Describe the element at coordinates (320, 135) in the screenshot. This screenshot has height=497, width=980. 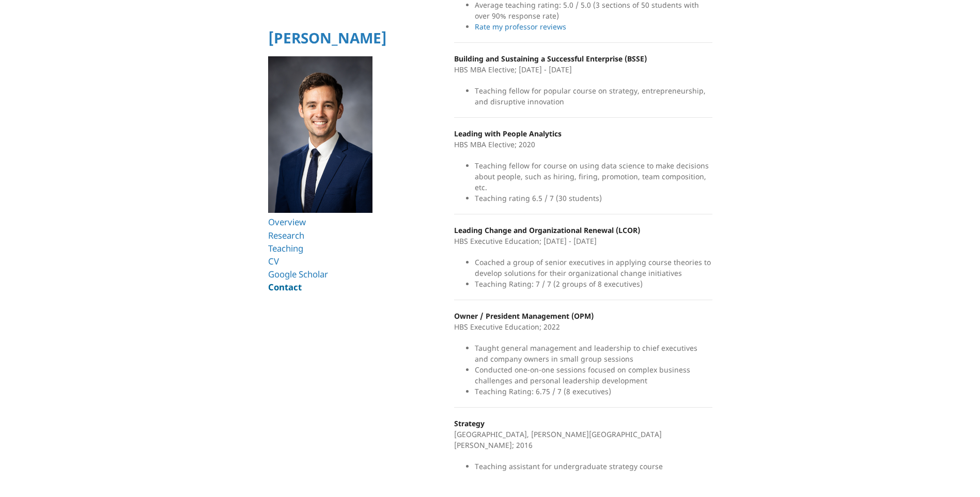
I see `img: Ryan T Allen HBS` at that location.